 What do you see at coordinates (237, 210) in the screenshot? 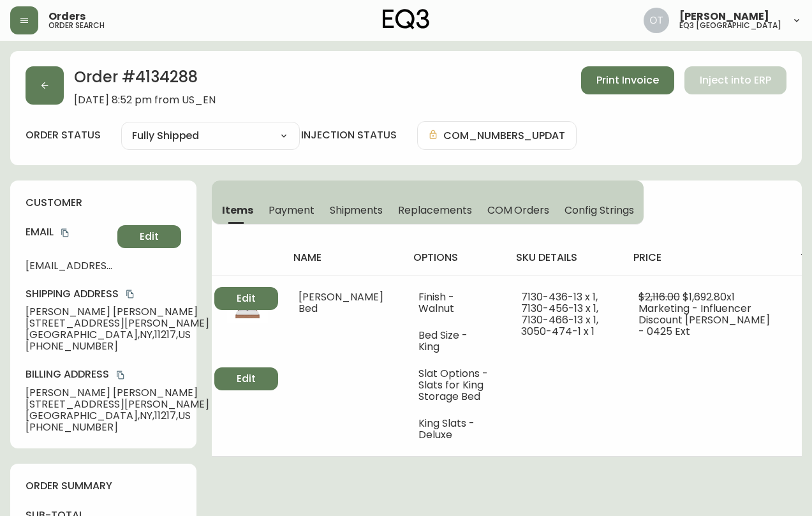
I see `span: Items` at bounding box center [237, 210].